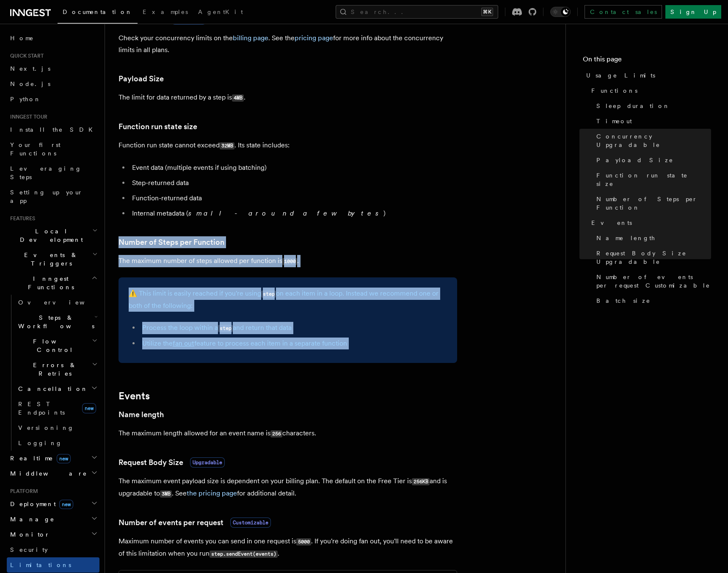 The image size is (728, 573). What do you see at coordinates (653, 179) in the screenshot?
I see `span: Function run state size` at bounding box center [653, 179].